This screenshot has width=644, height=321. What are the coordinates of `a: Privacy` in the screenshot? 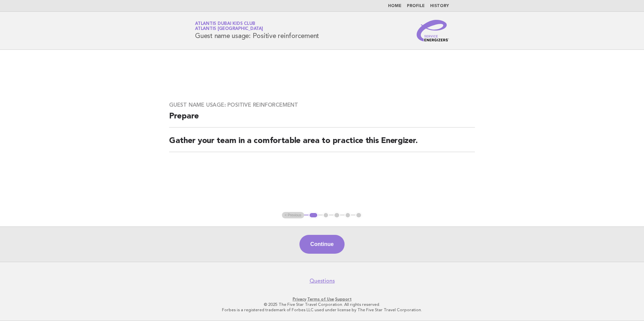 It's located at (299, 299).